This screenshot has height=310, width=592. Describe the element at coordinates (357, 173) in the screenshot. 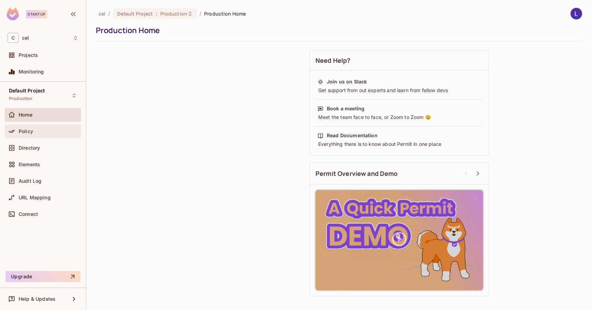

I see `span: Permit Overview and Demo` at that location.